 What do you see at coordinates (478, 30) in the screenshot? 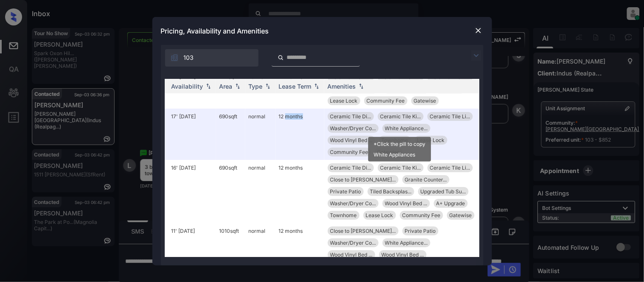
I see `img: close` at bounding box center [478, 30].